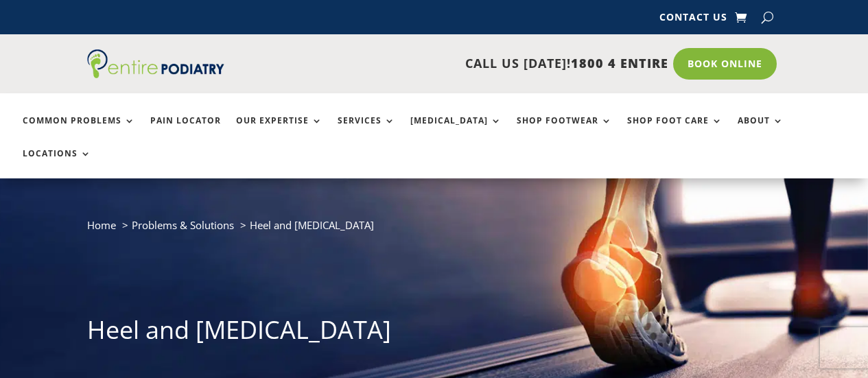  Describe the element at coordinates (620, 63) in the screenshot. I see `span: 1800 4 ENTIRE` at that location.